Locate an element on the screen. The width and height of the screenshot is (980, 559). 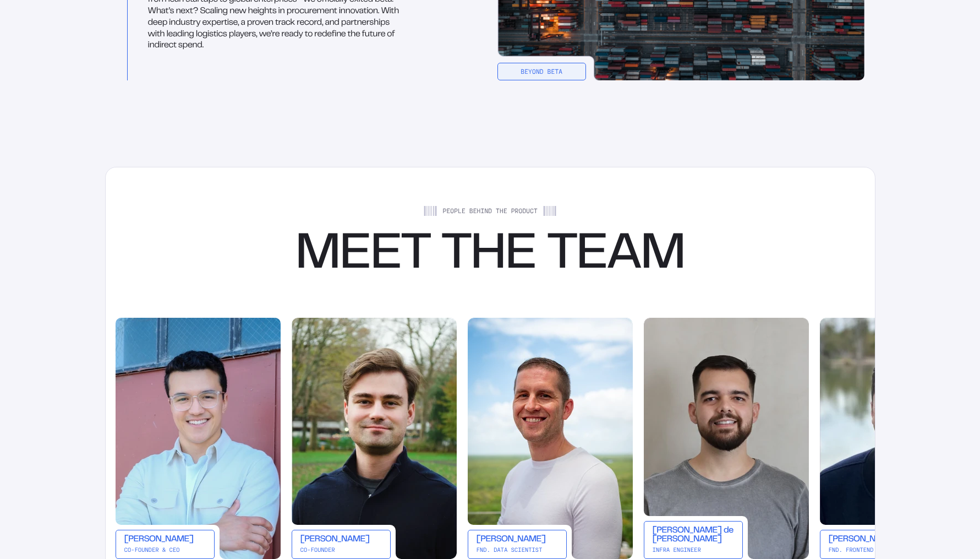
div: Co-Founder & CEO is located at coordinates (165, 550).